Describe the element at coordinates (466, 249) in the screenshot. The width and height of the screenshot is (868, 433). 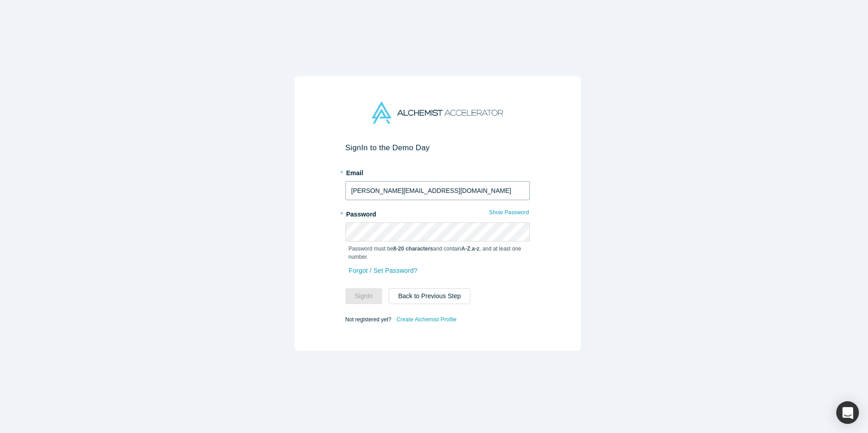
I see `strong: A-Z` at that location.